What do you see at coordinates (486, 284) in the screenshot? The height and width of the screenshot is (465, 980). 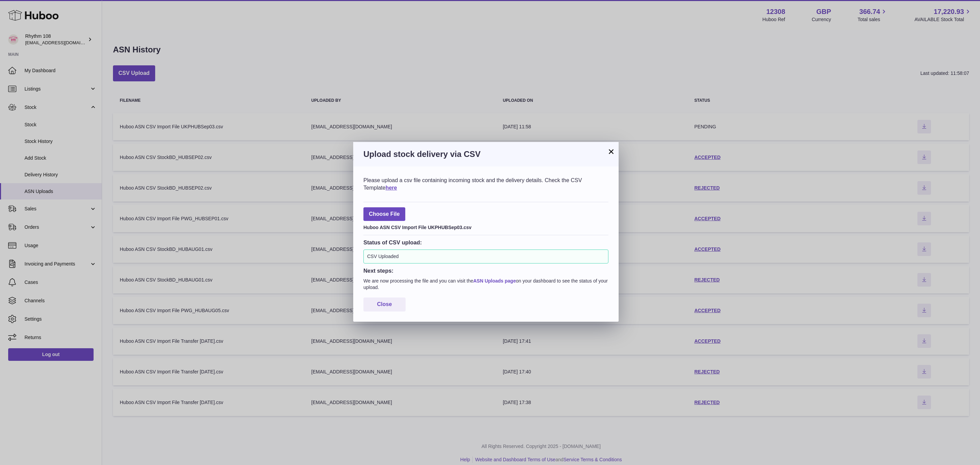 I see `p: We are now processing the file and you can visit the on your dashboard to see the status of your ...` at bounding box center [486, 284].